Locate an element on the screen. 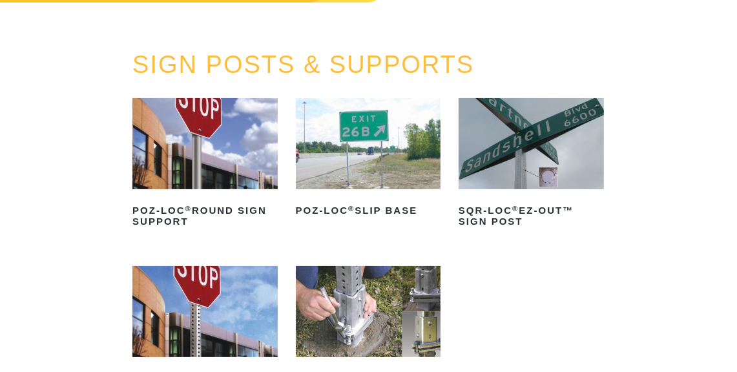 This screenshot has height=372, width=737. h2: POZ-LOC Round Sign Support is located at coordinates (205, 216).